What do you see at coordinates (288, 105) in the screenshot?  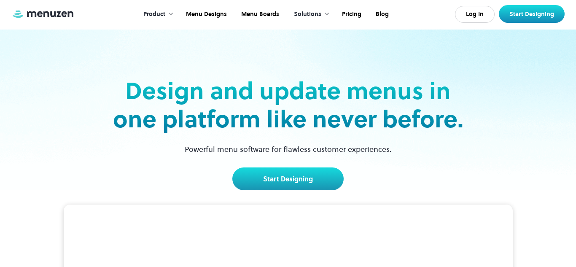 I see `h2: Design and update menus in one platform like never before.` at bounding box center [288, 105].